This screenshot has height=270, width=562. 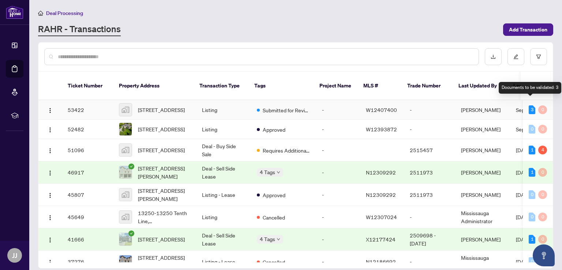 What do you see at coordinates (381, 129) in the screenshot?
I see `span: W12393872` at bounding box center [381, 129].